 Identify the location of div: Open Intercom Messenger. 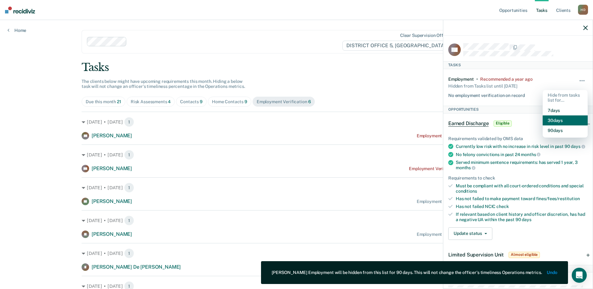
(579, 275).